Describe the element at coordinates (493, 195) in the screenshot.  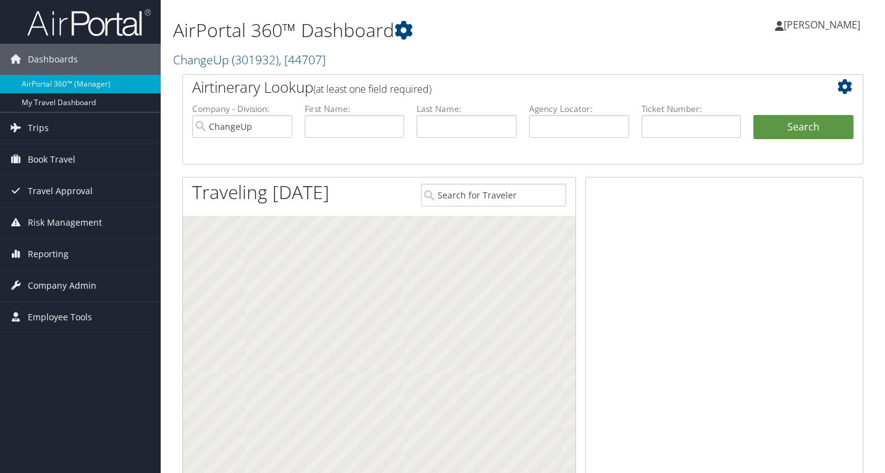
I see `input: Search for Traveler` at that location.